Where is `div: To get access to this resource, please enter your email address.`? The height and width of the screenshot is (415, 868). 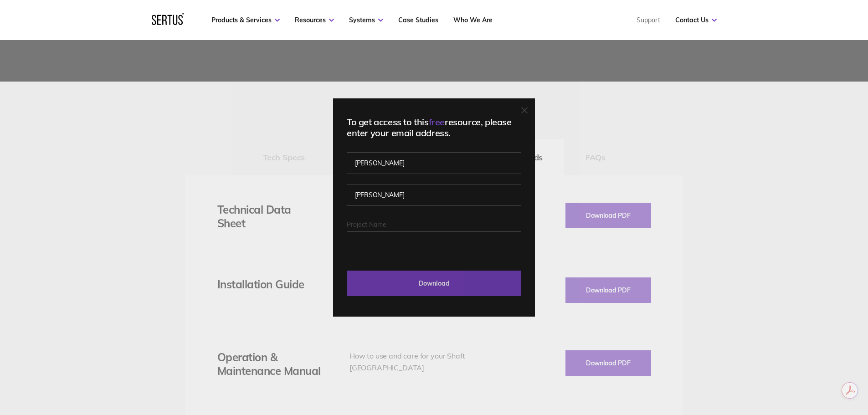
div: To get access to this resource, please enter your email address. is located at coordinates (434, 127).